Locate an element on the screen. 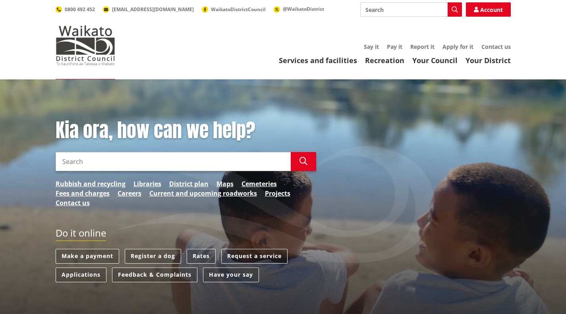 This screenshot has height=314, width=566. a: Careers is located at coordinates (130, 193).